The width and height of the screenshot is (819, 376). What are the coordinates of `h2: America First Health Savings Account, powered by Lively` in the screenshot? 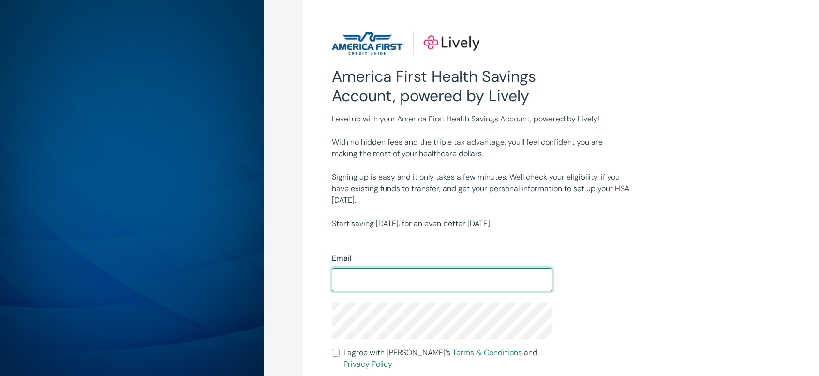 It's located at (442, 86).